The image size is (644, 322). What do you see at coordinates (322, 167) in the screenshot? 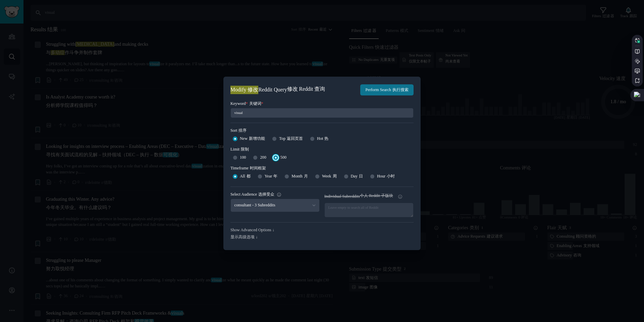
I see `label: Timeframe` at bounding box center [322, 167].